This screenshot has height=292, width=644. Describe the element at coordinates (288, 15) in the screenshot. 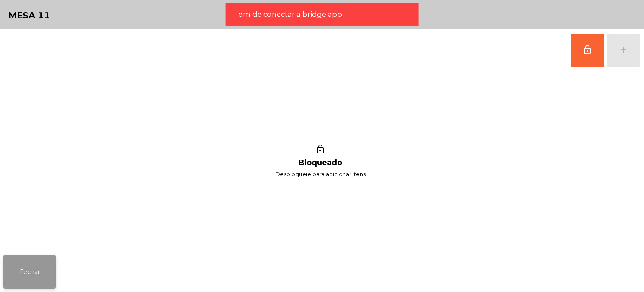

I see `span: Tem de conectar a bridge app` at that location.